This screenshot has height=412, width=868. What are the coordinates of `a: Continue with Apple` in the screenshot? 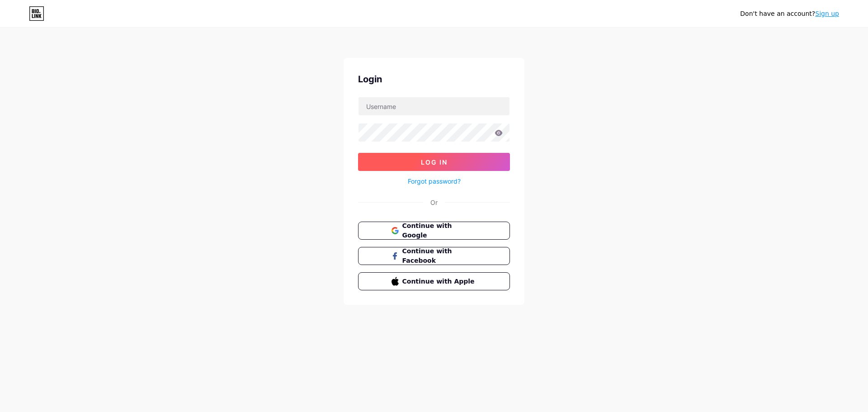 It's located at (434, 281).